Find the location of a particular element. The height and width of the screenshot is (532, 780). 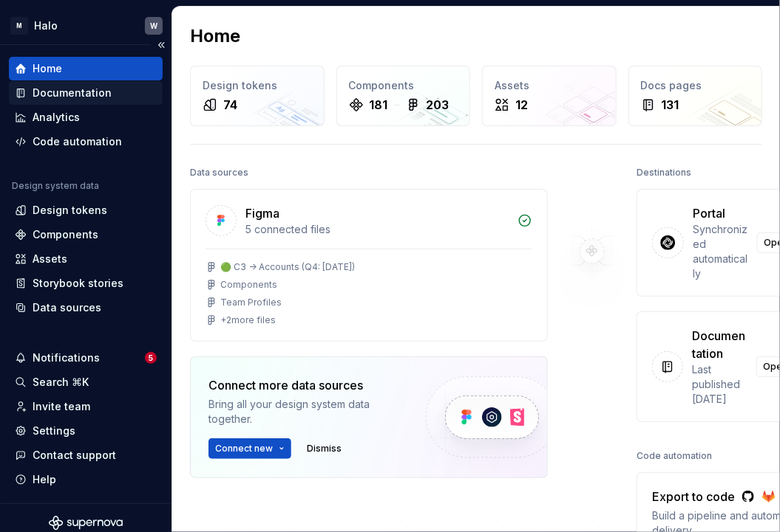

div: 203 is located at coordinates (437, 105).